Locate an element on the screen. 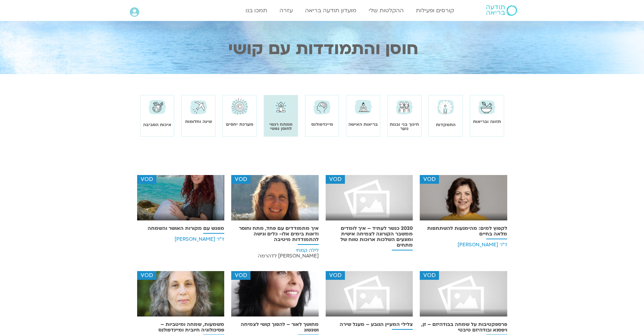 This screenshot has width=644, height=335. a: ההקלטות שלי is located at coordinates (386, 11).